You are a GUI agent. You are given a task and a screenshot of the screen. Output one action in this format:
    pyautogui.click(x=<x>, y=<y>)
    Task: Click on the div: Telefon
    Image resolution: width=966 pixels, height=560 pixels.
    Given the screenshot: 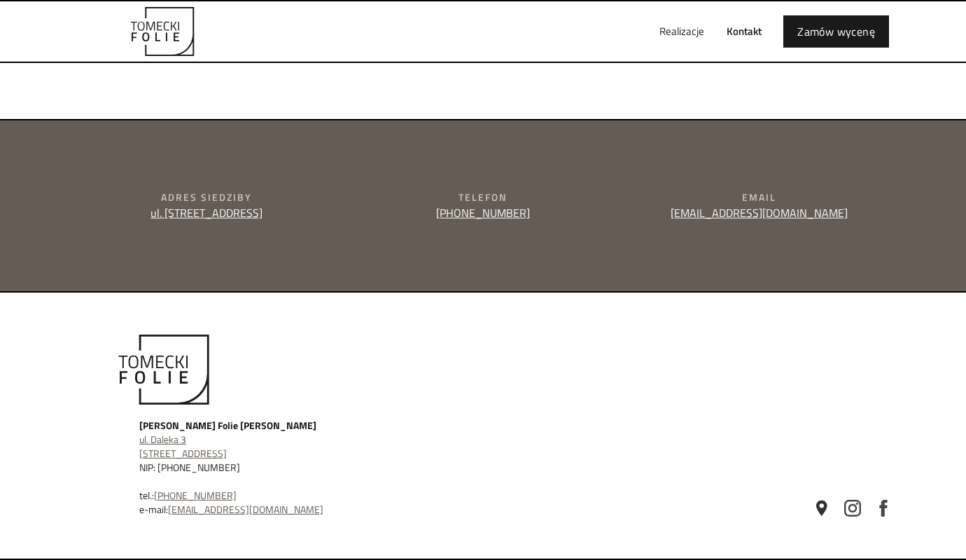 What is the action you would take?
    pyautogui.click(x=483, y=198)
    